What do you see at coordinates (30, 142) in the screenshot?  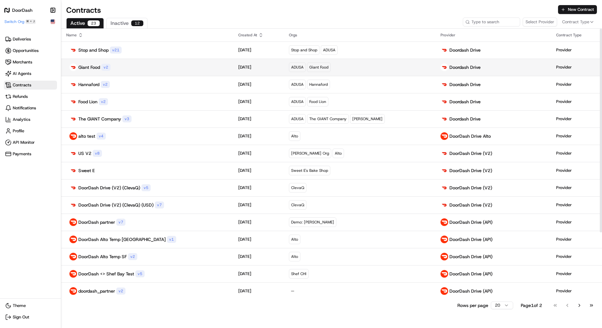 I see `a: API Monitor` at bounding box center [30, 142].